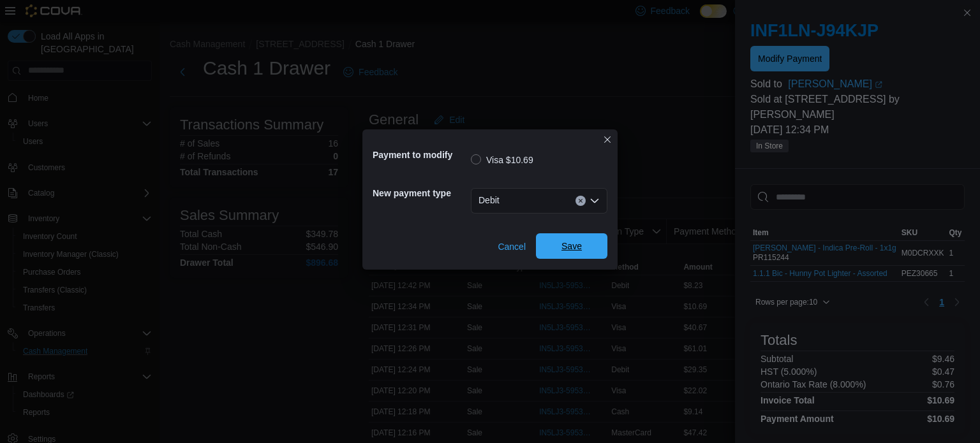  I want to click on button: Closes this modal window, so click(607, 140).